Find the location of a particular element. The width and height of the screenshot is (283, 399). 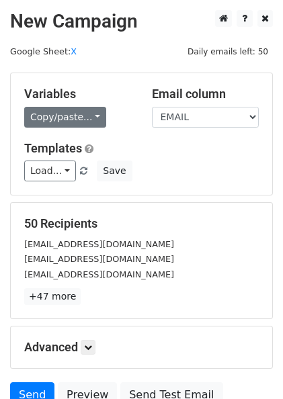

a: Copy/paste... is located at coordinates (65, 117).